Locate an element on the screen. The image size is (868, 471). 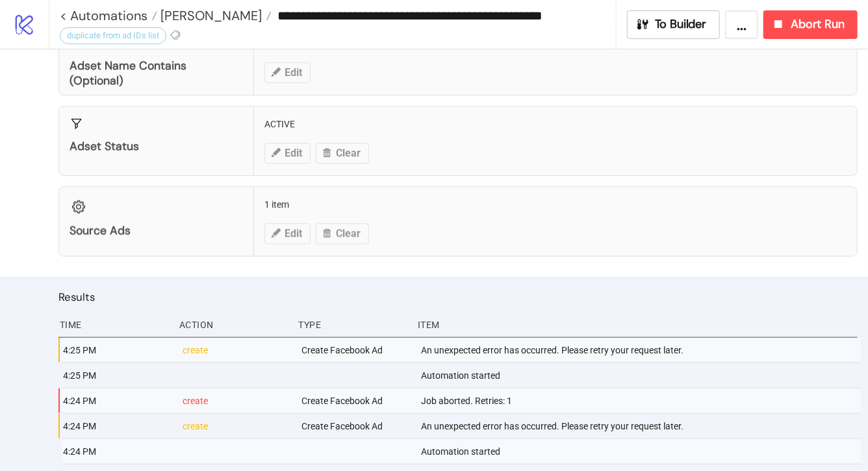
span: To Builder is located at coordinates (681, 24).